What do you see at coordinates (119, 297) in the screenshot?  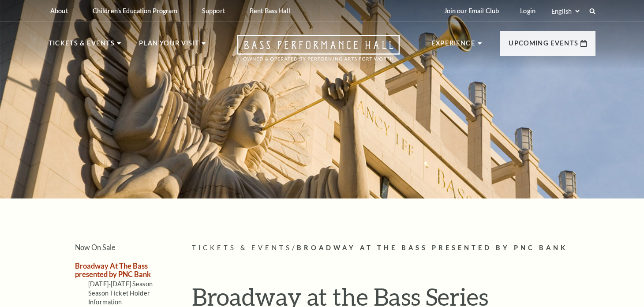 I see `a: Season Ticket Holder Information` at bounding box center [119, 297].